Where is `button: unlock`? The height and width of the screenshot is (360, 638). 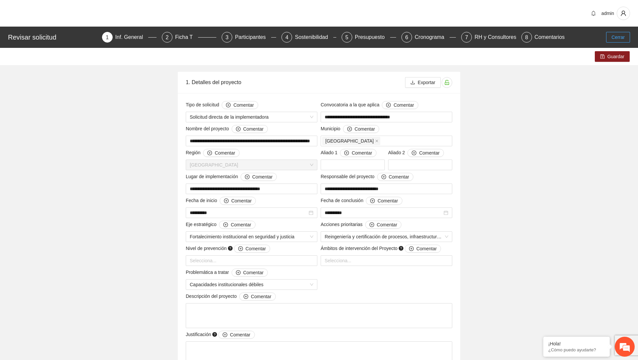 button: unlock is located at coordinates (447, 82).